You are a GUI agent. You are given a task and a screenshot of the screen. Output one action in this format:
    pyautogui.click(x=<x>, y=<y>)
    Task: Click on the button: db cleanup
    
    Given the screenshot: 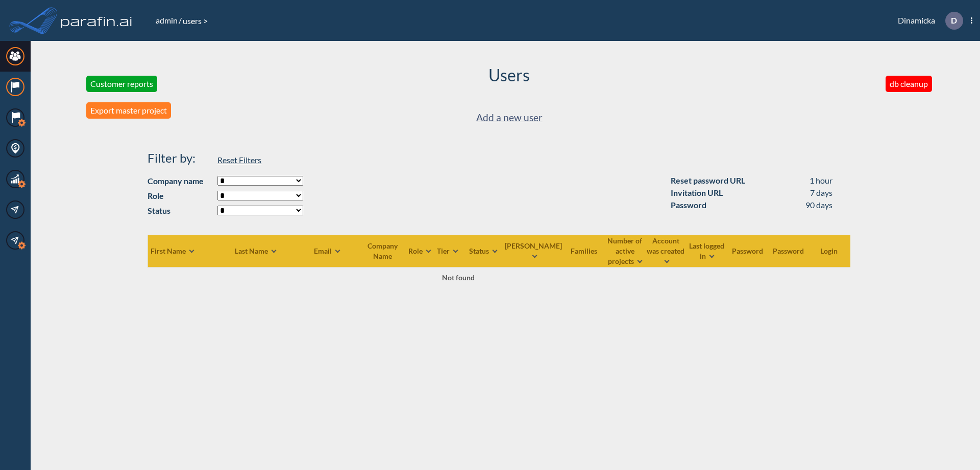 What is the action you would take?
    pyautogui.click(x=909, y=84)
    